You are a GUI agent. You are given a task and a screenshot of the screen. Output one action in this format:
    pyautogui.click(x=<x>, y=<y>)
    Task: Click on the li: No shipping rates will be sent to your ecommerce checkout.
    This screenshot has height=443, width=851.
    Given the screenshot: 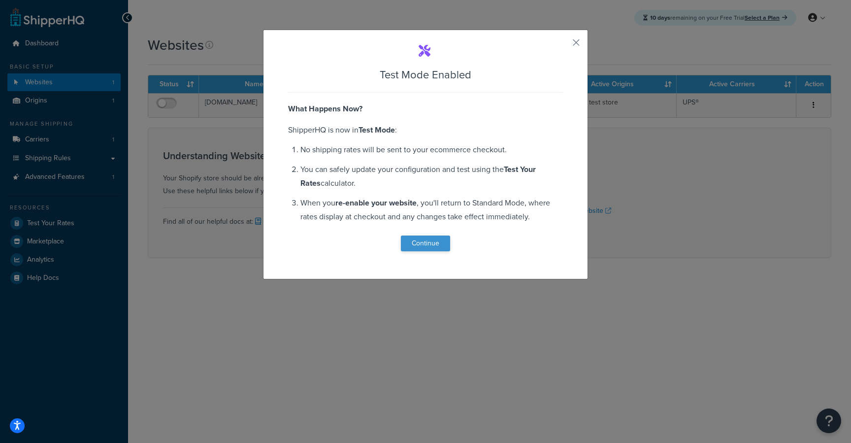 What is the action you would take?
    pyautogui.click(x=431, y=150)
    